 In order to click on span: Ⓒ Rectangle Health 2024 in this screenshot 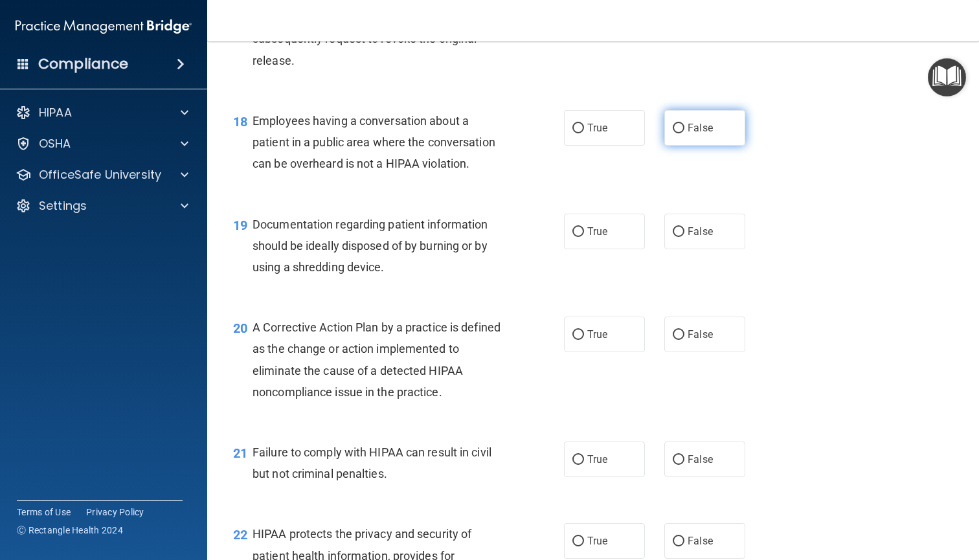, I will do `click(70, 531)`.